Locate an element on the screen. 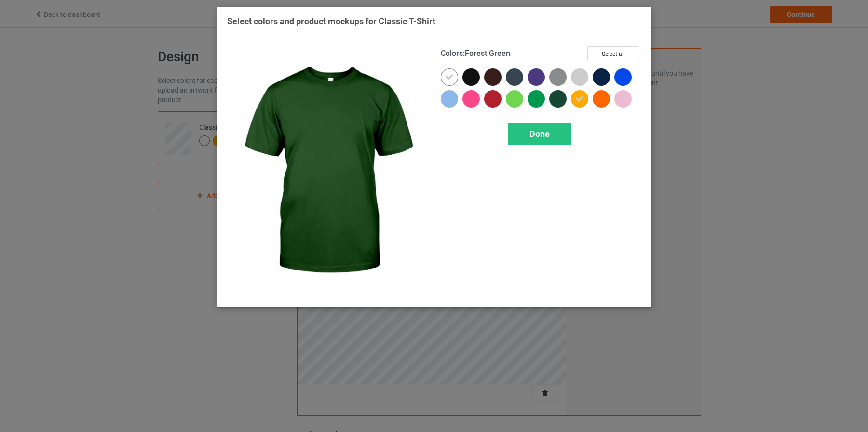 The height and width of the screenshot is (432, 868). span: Select colors and product mockups for Classic T-Shirt is located at coordinates (331, 21).